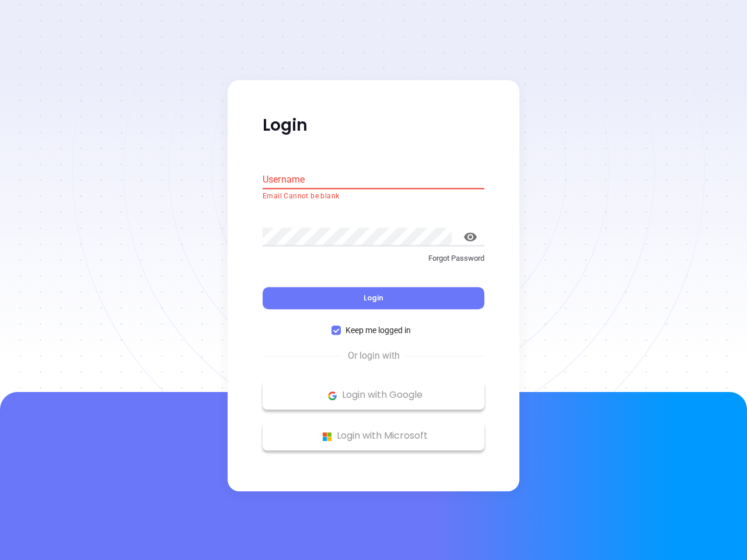  Describe the element at coordinates (373, 299) in the screenshot. I see `button: Login` at that location.